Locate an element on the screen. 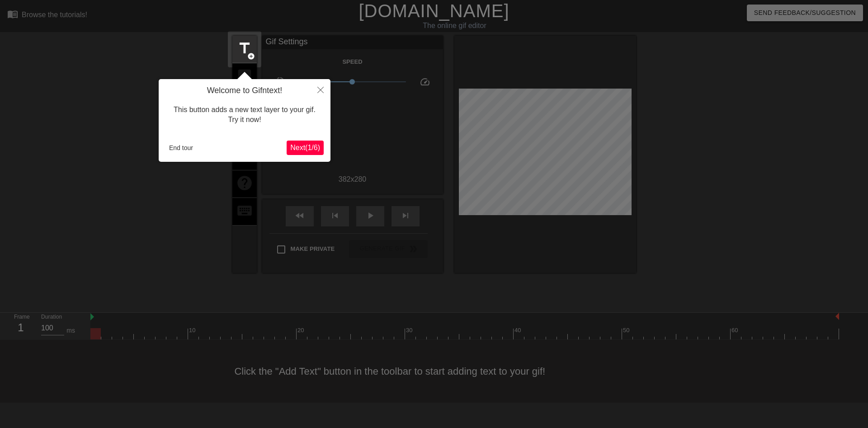 The height and width of the screenshot is (428, 868). h4: Welcome to Gifntext! is located at coordinates (245, 91).